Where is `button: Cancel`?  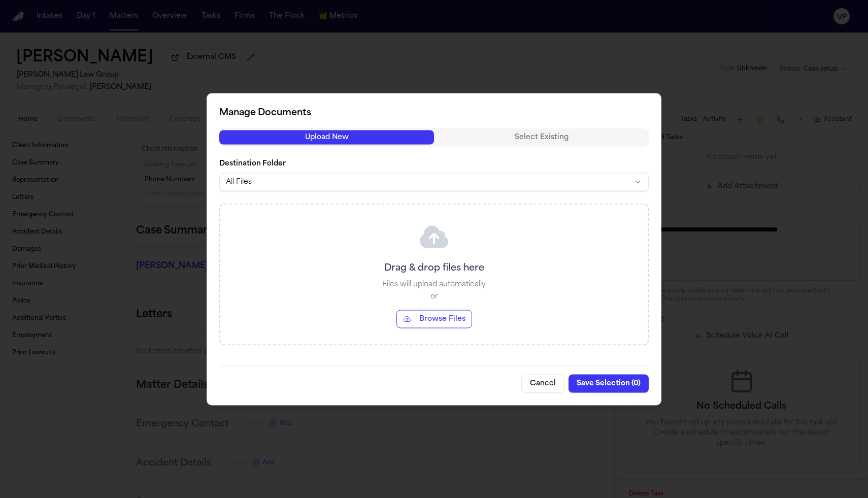 button: Cancel is located at coordinates (543, 383).